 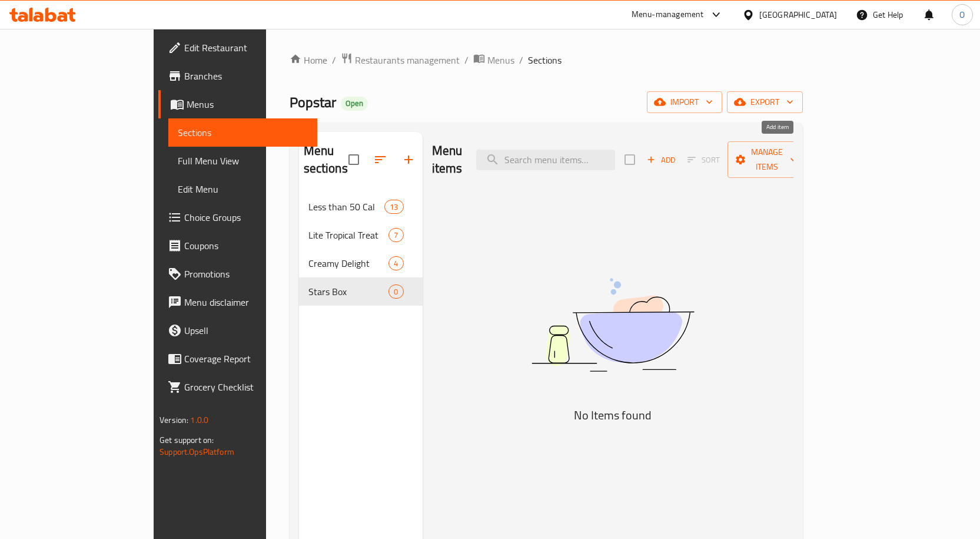 I want to click on span: 1.0.0, so click(x=199, y=420).